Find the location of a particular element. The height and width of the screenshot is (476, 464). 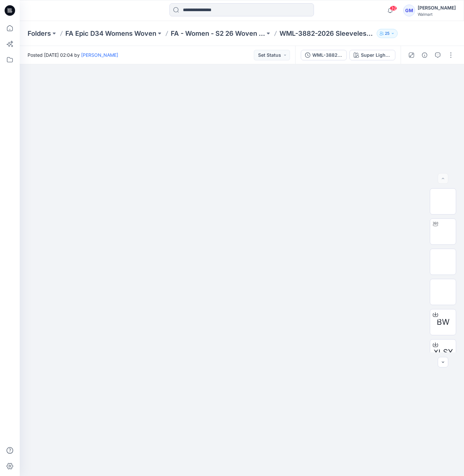

p: WML-3882-2026 Sleeveless Crop Top is located at coordinates (326, 34).